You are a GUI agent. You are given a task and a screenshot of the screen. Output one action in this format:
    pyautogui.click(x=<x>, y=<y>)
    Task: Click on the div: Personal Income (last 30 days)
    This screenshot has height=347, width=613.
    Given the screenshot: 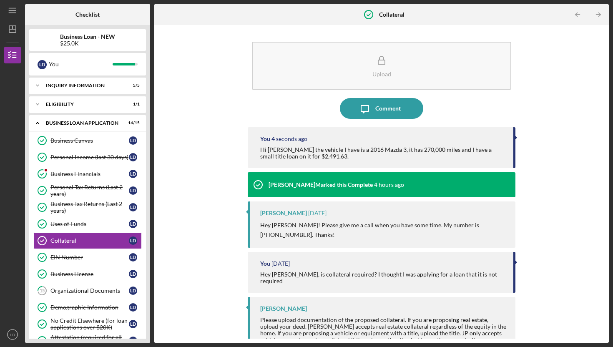 What is the action you would take?
    pyautogui.click(x=90, y=157)
    